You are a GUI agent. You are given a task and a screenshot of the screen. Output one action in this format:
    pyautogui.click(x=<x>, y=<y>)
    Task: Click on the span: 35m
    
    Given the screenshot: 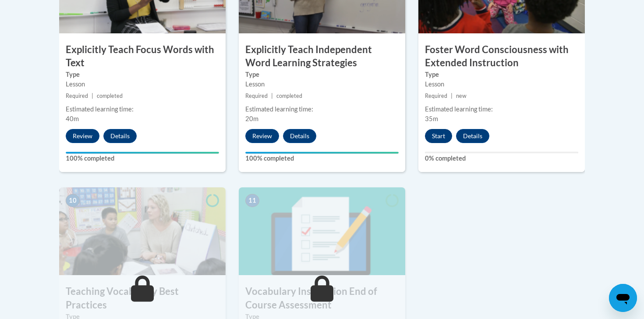 What is the action you would take?
    pyautogui.click(x=431, y=118)
    